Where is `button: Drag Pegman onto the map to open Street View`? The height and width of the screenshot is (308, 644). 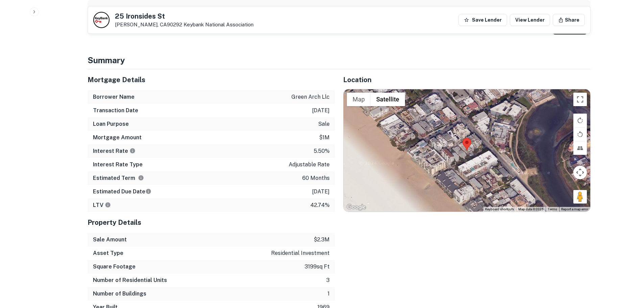 button: Drag Pegman onto the map to open Street View is located at coordinates (580, 197).